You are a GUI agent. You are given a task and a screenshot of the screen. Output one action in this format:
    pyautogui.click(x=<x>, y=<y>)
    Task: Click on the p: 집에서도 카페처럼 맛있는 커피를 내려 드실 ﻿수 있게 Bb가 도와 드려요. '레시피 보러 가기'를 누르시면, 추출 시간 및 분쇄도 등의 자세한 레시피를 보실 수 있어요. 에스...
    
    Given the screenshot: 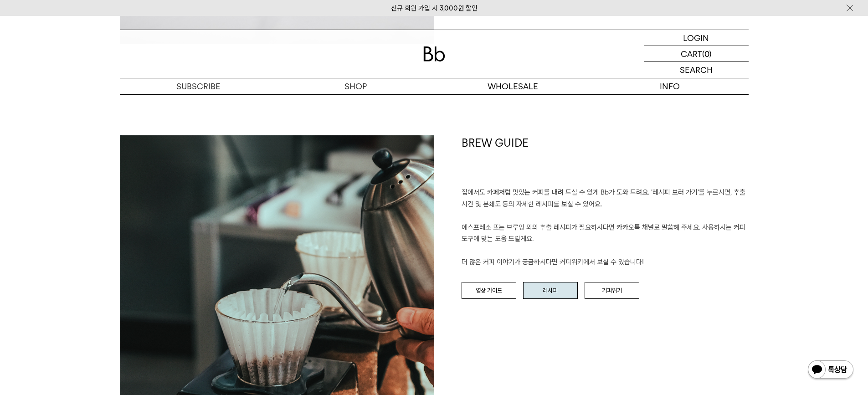 What is the action you would take?
    pyautogui.click(x=605, y=227)
    